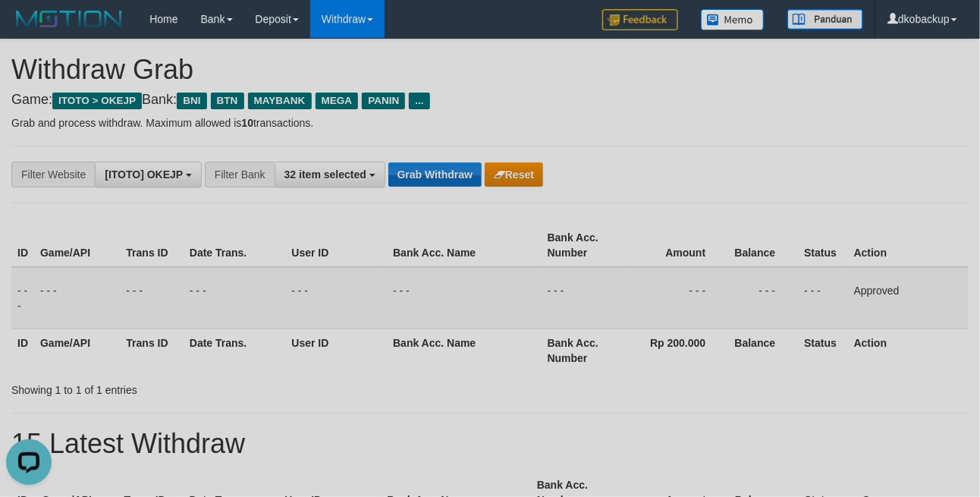 The width and height of the screenshot is (980, 497). I want to click on button: 32 item selected, so click(329, 174).